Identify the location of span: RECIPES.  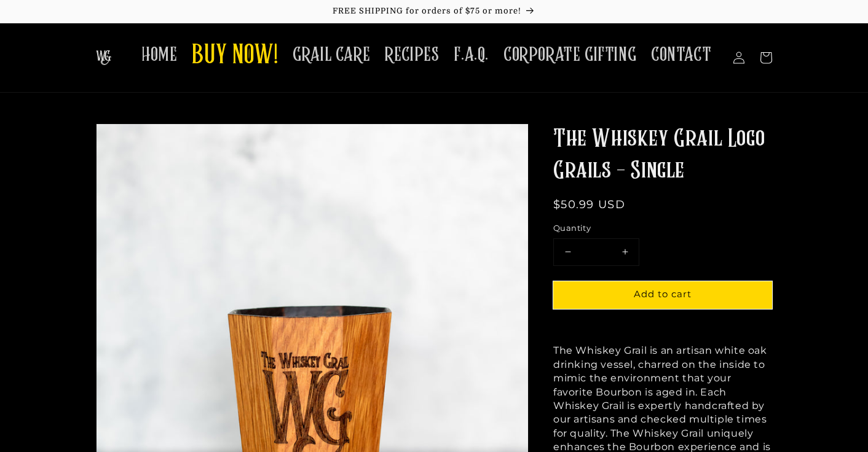
(412, 55).